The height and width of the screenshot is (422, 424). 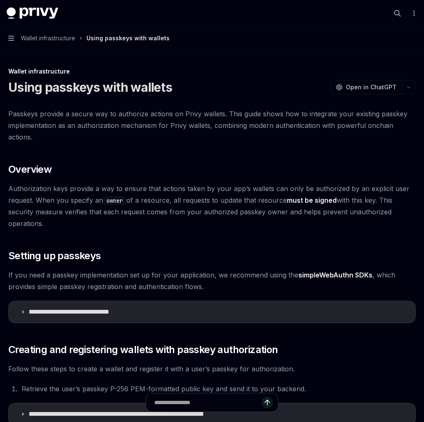 What do you see at coordinates (217, 389) in the screenshot?
I see `li: Retrieve the user’s passkey P-256 PEM-formatted public key and send it to your backend.` at bounding box center [217, 389].